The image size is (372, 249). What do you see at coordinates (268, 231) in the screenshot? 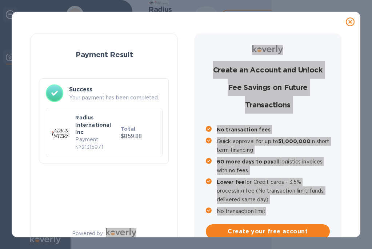
I see `button: Create your free account` at bounding box center [268, 231].